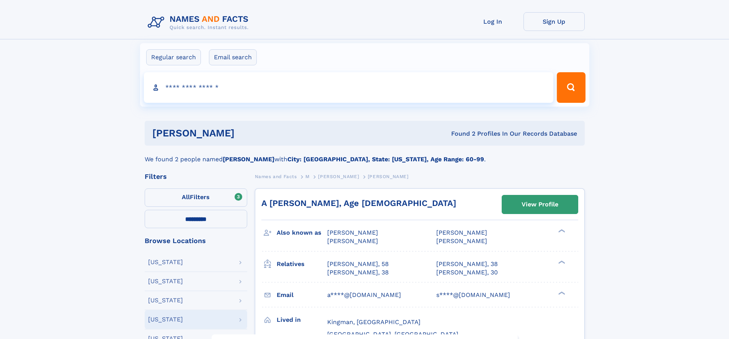 This screenshot has height=339, width=729. I want to click on h3: Lived in, so click(302, 320).